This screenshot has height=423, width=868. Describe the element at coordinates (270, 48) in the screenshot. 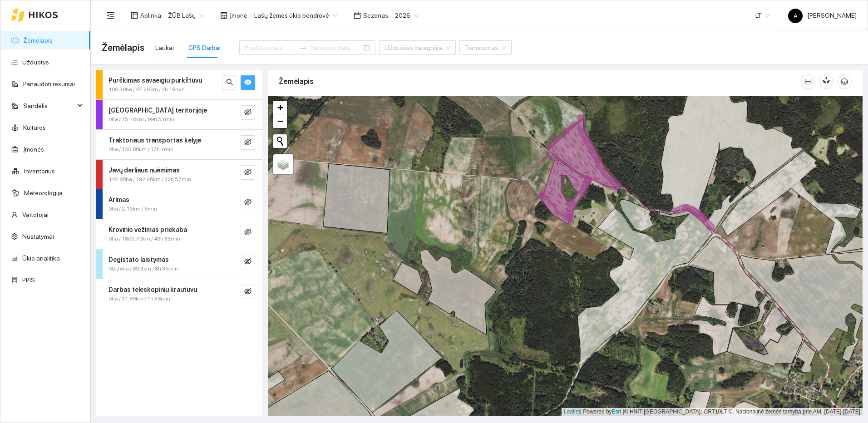

I see `input: Pradžios data` at that location.